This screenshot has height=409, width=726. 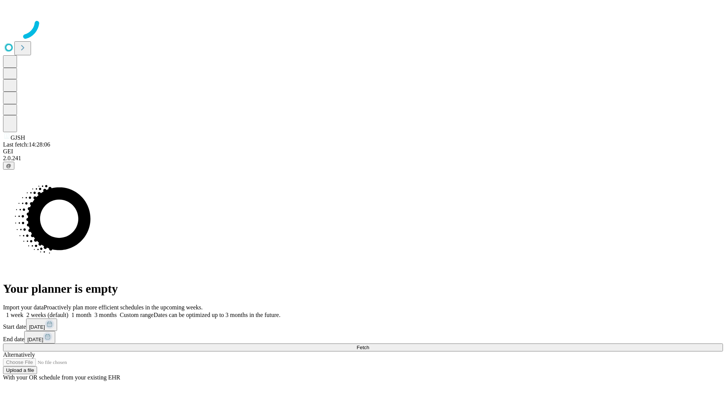 What do you see at coordinates (47, 314) in the screenshot?
I see `span: 2 weeks (default)` at bounding box center [47, 314].